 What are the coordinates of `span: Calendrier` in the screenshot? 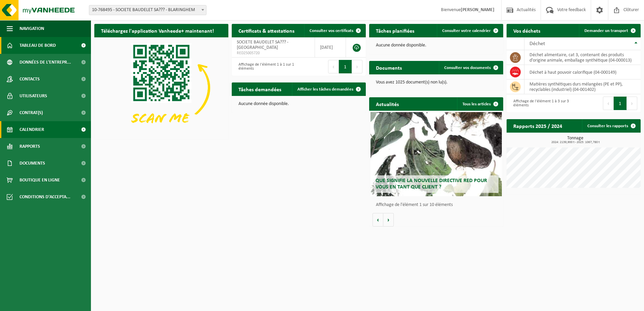 It's located at (32, 130).